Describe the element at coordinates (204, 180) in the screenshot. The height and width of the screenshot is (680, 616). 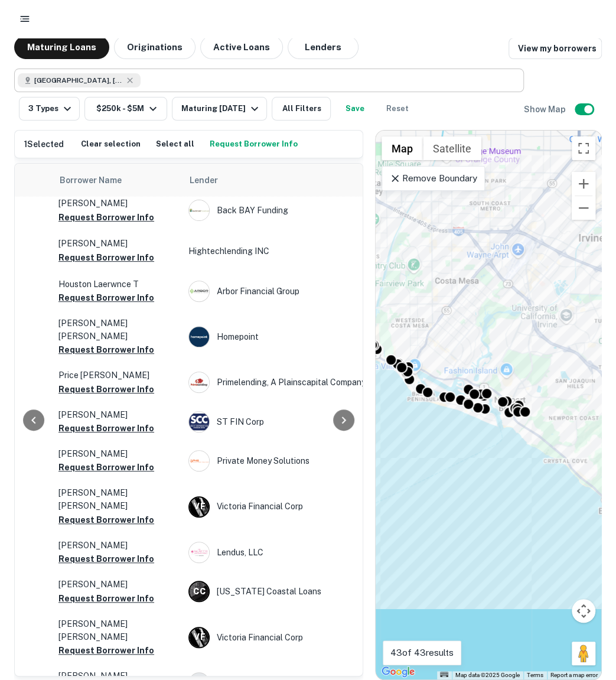
I see `span: Lender` at that location.